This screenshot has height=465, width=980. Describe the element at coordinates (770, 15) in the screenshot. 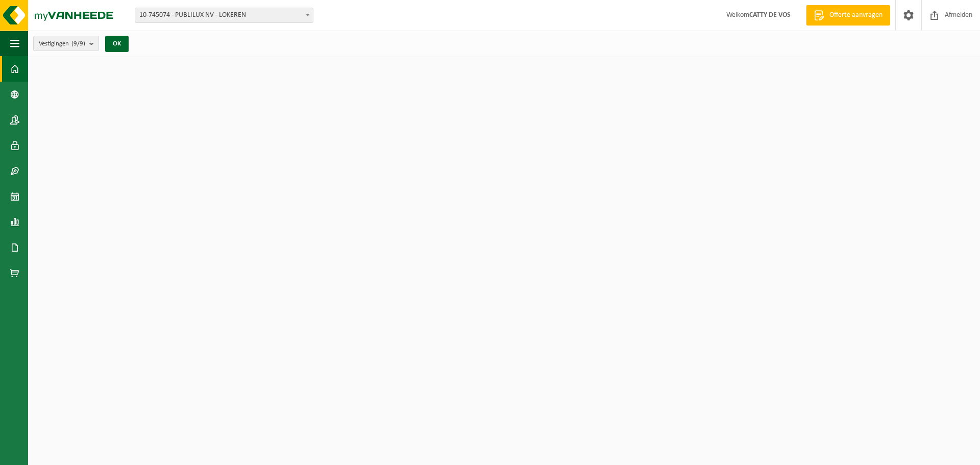

I see `strong: CATTY DE VOS` at that location.